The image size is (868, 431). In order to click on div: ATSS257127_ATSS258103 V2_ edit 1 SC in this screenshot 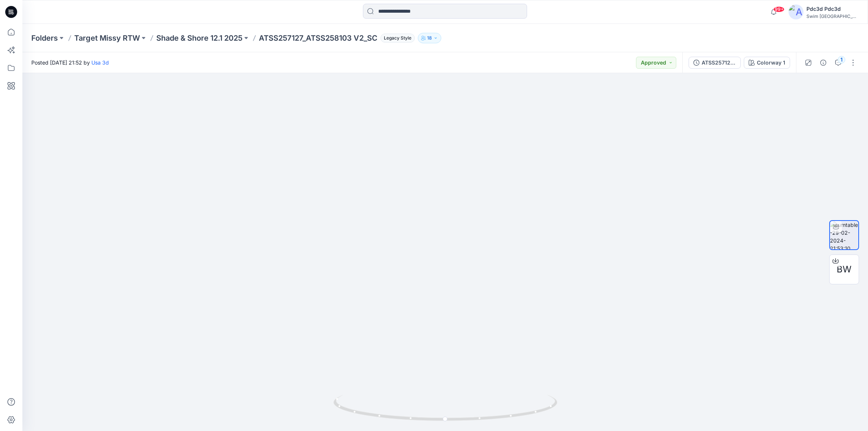, I will do `click(719, 63)`.